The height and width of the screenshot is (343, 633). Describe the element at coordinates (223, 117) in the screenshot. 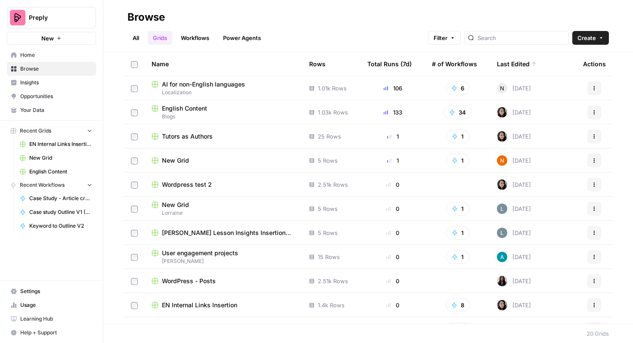

I see `span: Blogs` at that location.